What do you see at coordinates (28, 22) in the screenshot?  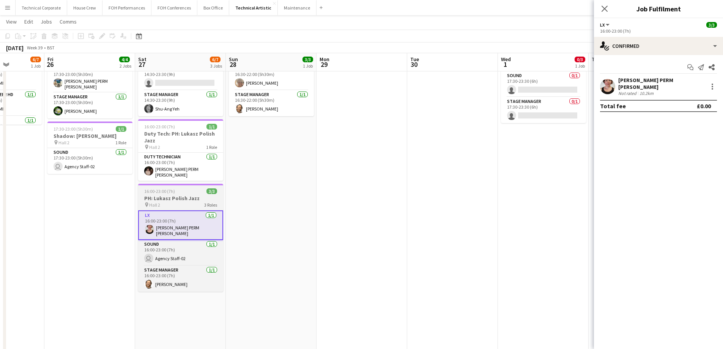 I see `a: Edit` at bounding box center [28, 22].